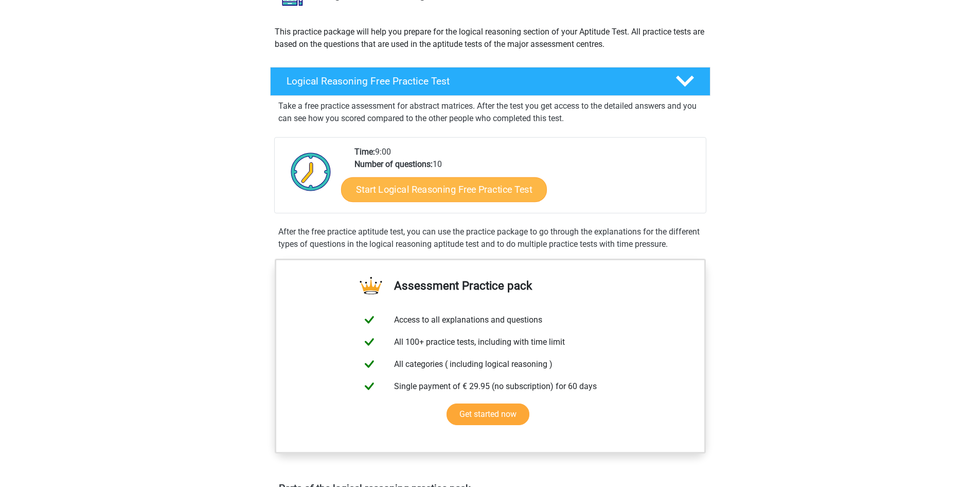 The width and height of the screenshot is (980, 487). I want to click on img: Clock, so click(311, 172).